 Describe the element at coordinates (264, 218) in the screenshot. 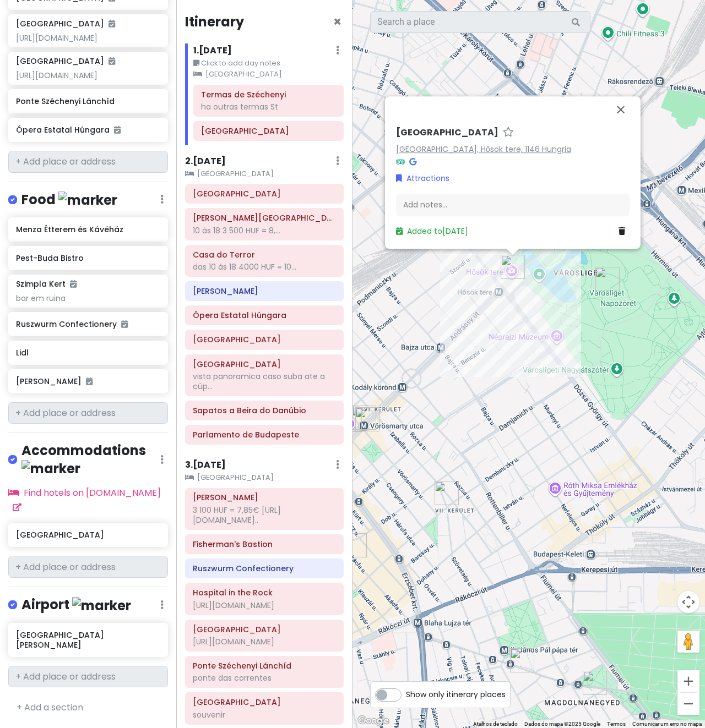

I see `h6: Franz Liszt Memorial Museum` at that location.